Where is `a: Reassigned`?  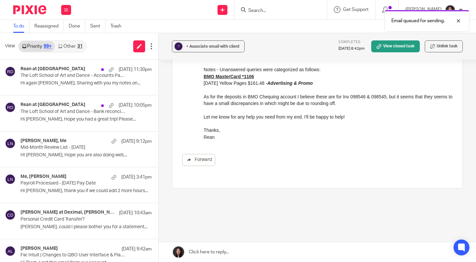 a: Reassigned is located at coordinates (49, 26).